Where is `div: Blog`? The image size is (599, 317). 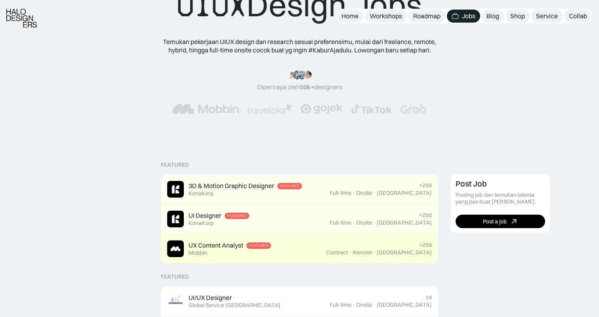 div: Blog is located at coordinates (493, 16).